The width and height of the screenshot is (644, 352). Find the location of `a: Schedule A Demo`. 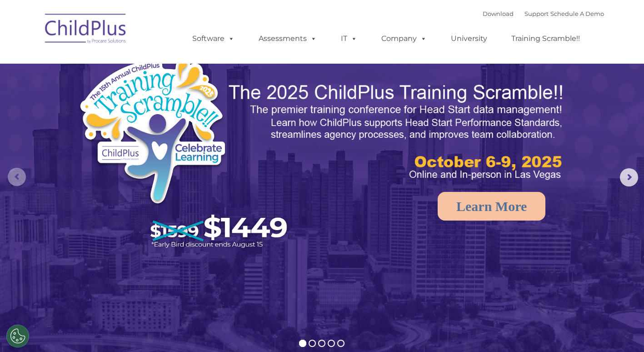

a: Schedule A Demo is located at coordinates (577, 14).